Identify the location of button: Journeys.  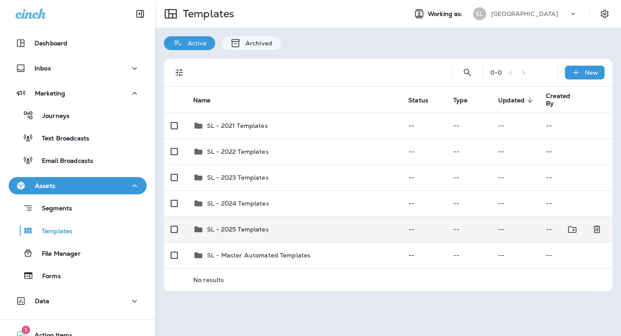
(78, 115).